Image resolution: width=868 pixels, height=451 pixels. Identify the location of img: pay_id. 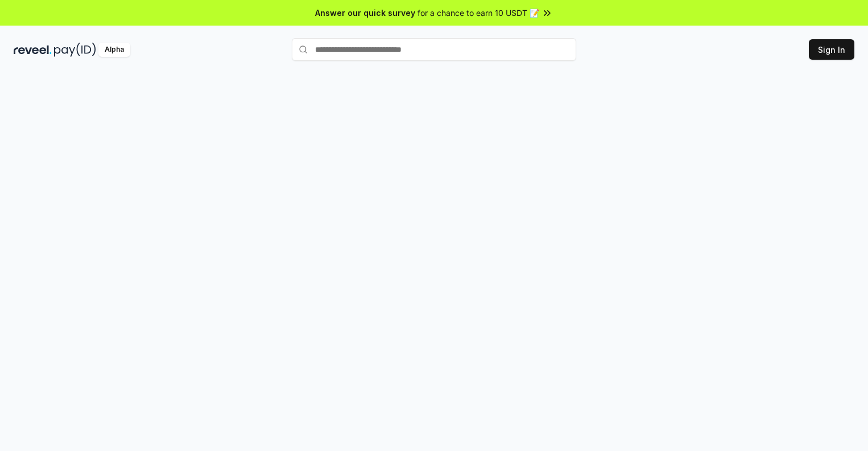
(75, 49).